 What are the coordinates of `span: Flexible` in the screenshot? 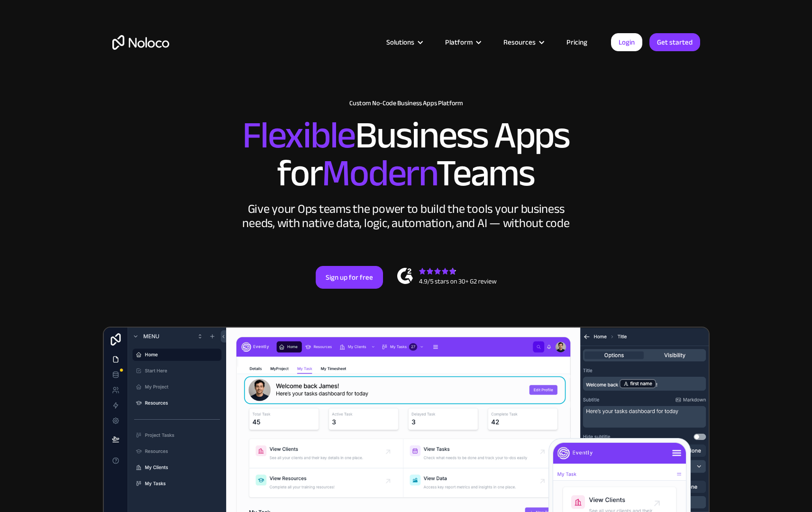 It's located at (299, 135).